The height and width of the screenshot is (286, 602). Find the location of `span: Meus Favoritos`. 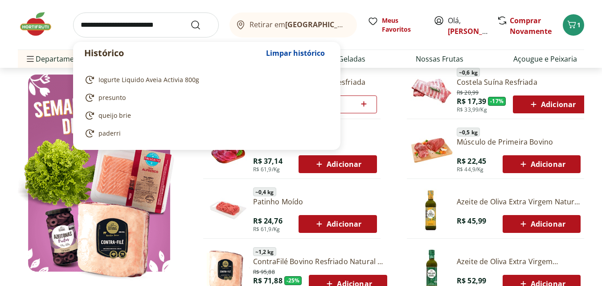

span: Meus Favoritos is located at coordinates (402, 25).